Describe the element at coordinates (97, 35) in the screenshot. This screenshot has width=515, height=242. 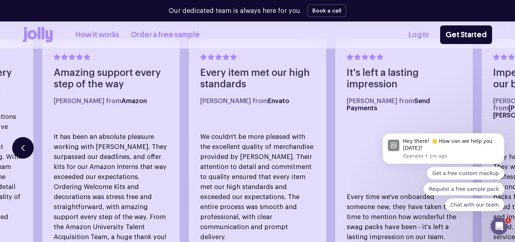
I see `a: How it works` at that location.